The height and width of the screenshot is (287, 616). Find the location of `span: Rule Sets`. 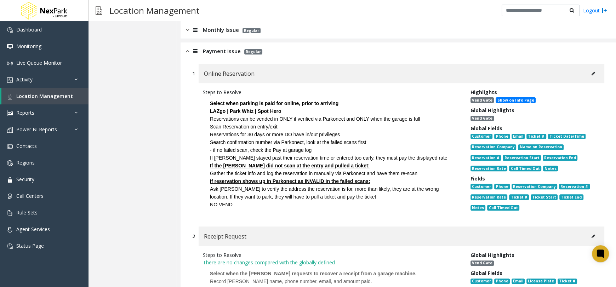

span: Rule Sets is located at coordinates (27, 212).